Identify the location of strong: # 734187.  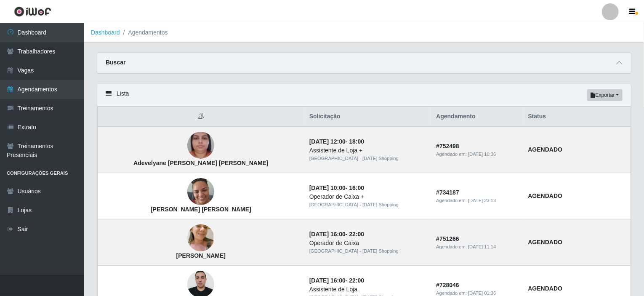
(448, 192).